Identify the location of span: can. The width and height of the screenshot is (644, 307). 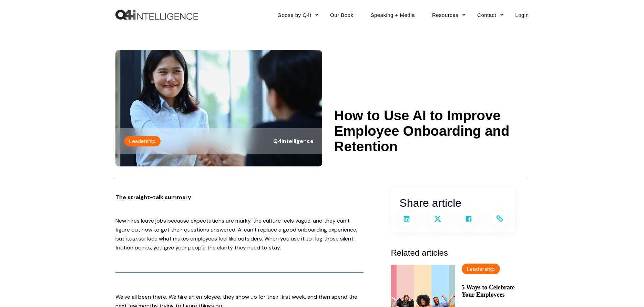
(134, 238).